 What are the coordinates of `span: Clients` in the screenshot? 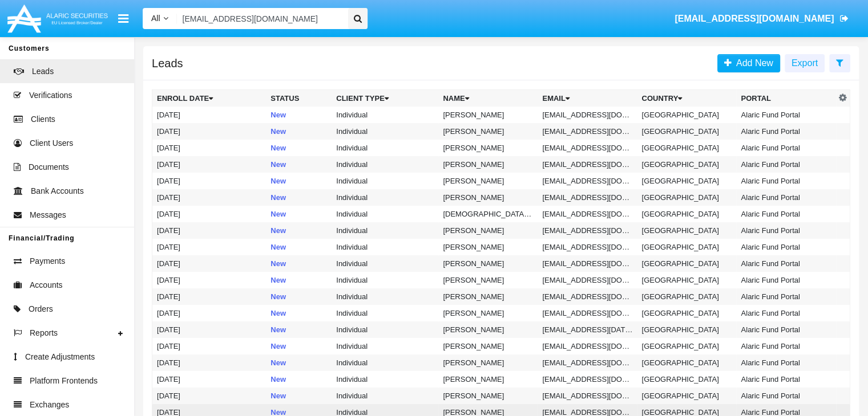 It's located at (43, 119).